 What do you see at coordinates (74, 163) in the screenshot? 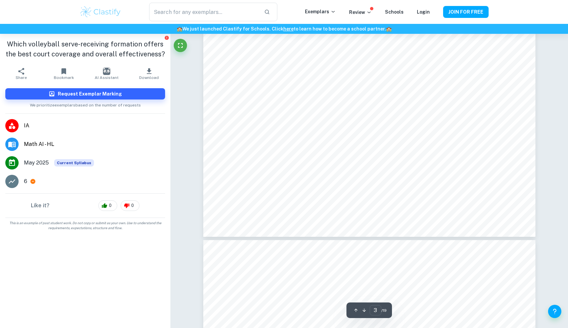
I see `span: Current Syllabus` at bounding box center [74, 163].